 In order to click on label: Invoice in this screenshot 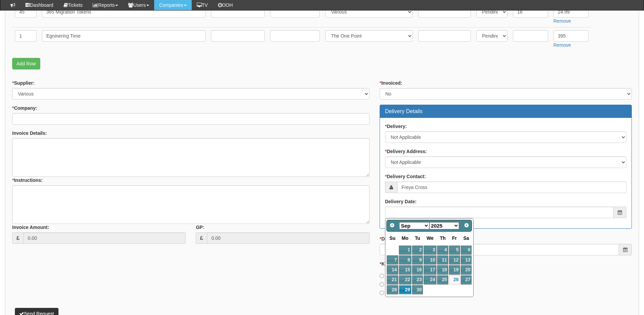, I will do `click(390, 292)`.